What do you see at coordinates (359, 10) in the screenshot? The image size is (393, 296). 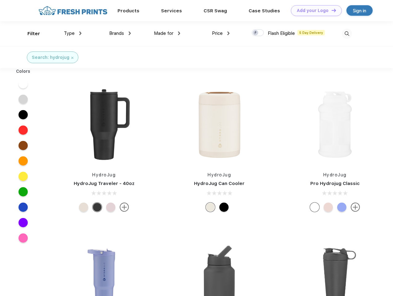 I see `div: Sign in` at bounding box center [359, 10].